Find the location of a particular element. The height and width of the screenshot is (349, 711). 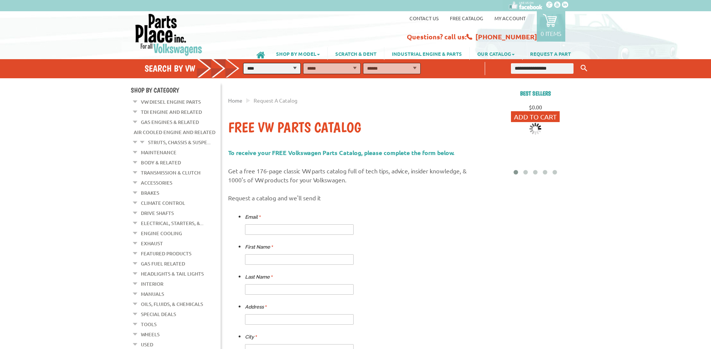

span: Home is located at coordinates (235, 100).